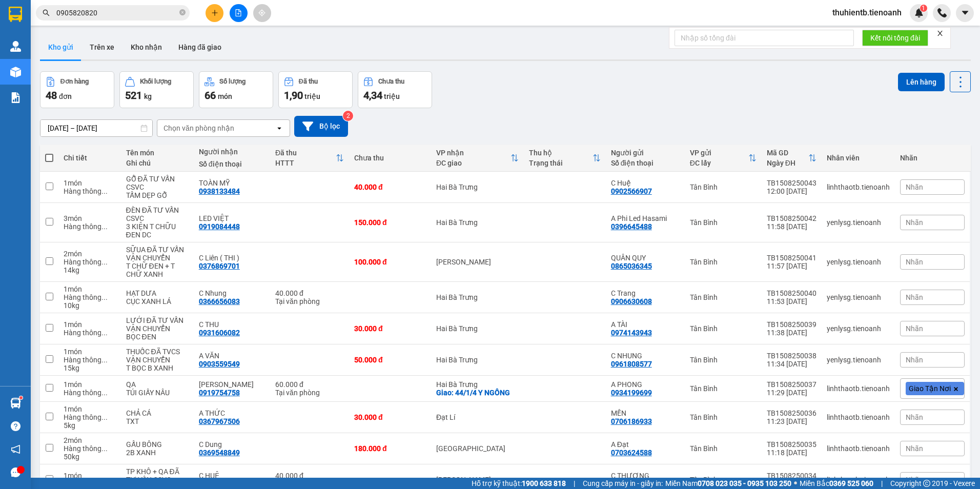 The height and width of the screenshot is (489, 980). I want to click on img: phone-icon, so click(942, 13).